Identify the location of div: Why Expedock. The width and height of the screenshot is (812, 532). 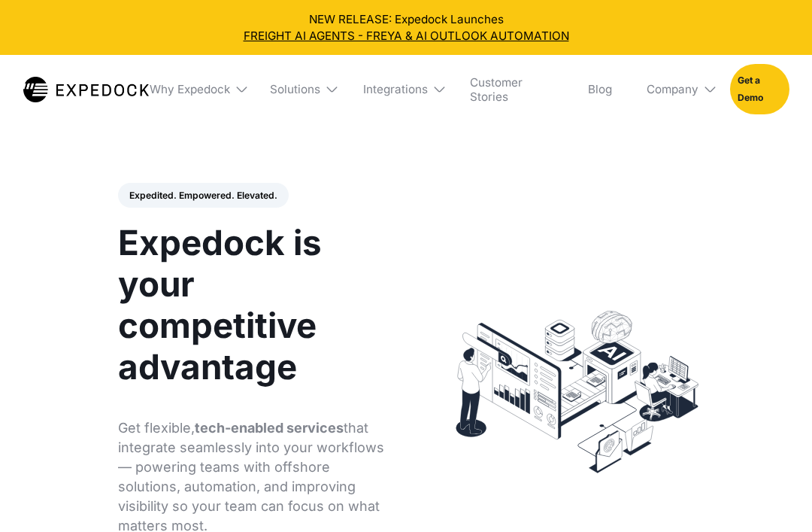
(189, 89).